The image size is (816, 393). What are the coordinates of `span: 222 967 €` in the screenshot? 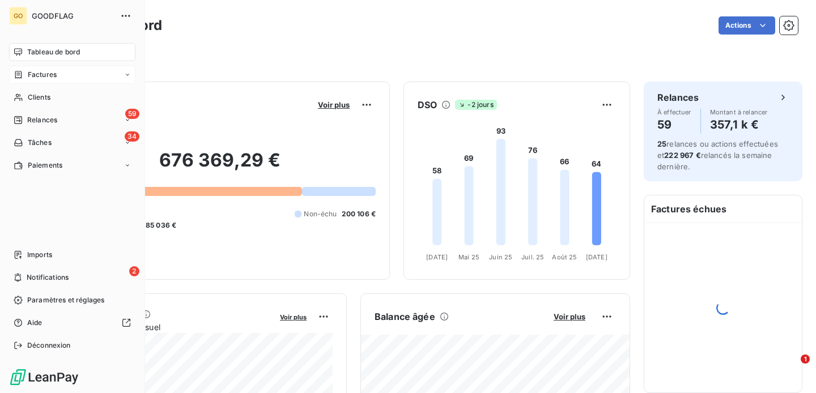 It's located at (683, 155).